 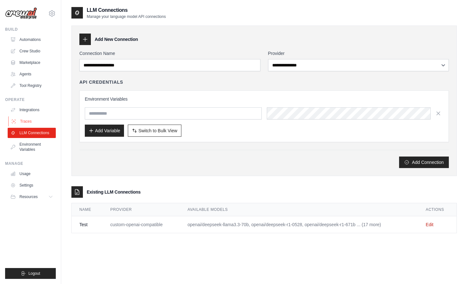 I want to click on div: Manage, so click(x=30, y=163).